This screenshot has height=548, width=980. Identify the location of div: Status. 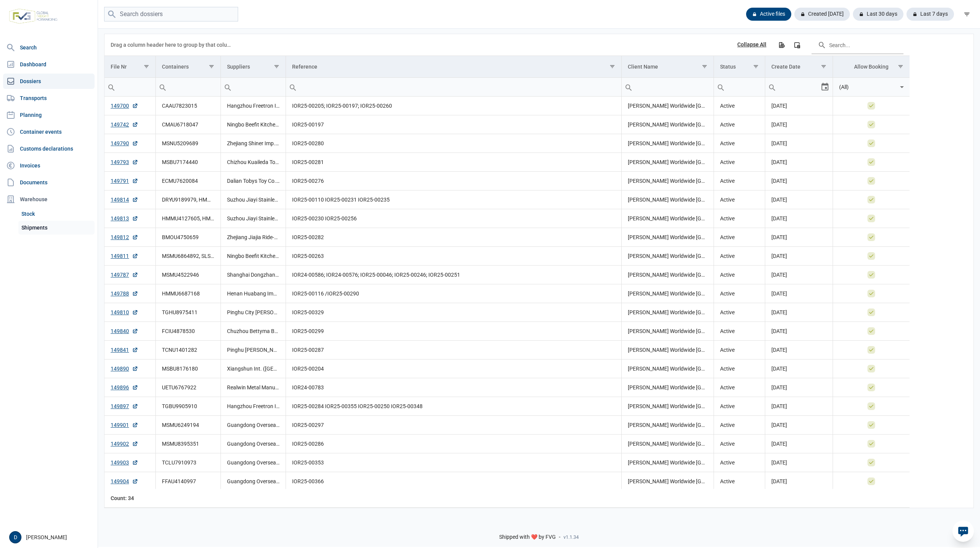
(728, 67).